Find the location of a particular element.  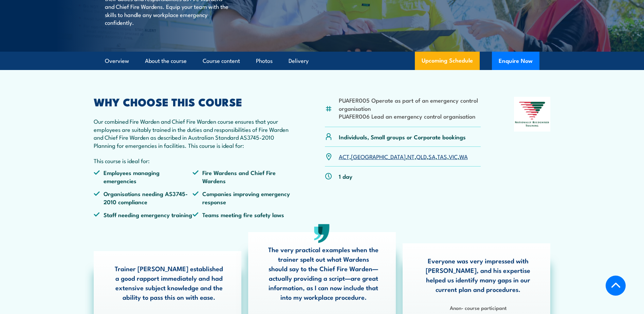

a: QLD is located at coordinates (421, 157).